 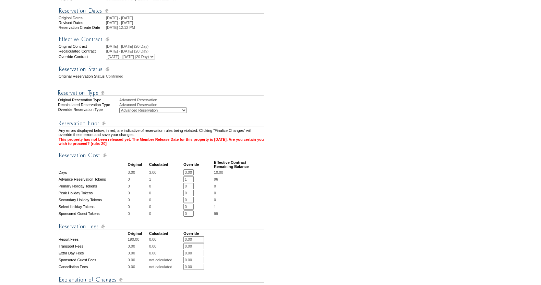 What do you see at coordinates (82, 46) in the screenshot?
I see `td: Original Contract` at bounding box center [82, 46].